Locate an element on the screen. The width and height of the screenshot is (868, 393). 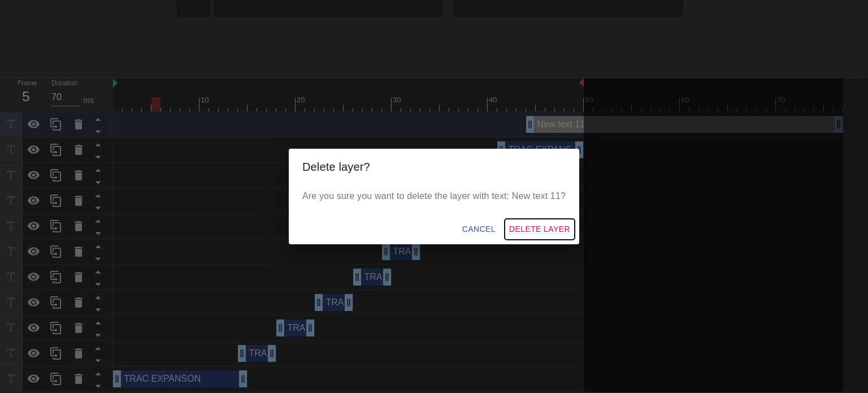
button: Delete Layer is located at coordinates (540, 229).